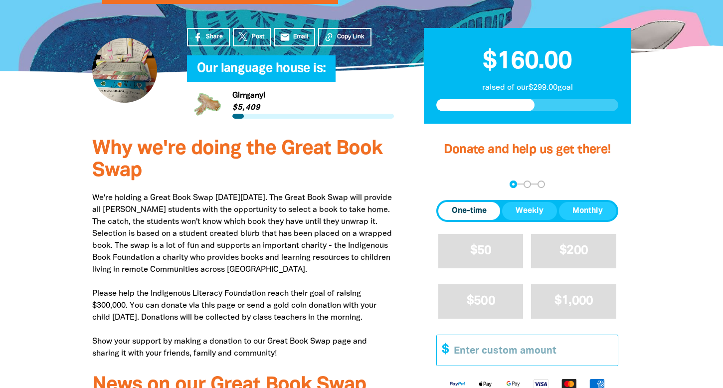 The width and height of the screenshot is (723, 388). Describe the element at coordinates (530, 211) in the screenshot. I see `span: Weekly` at that location.